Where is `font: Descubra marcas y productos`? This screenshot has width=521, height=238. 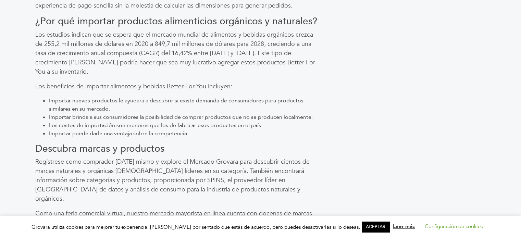 font: Descubra marcas y productos is located at coordinates (100, 149).